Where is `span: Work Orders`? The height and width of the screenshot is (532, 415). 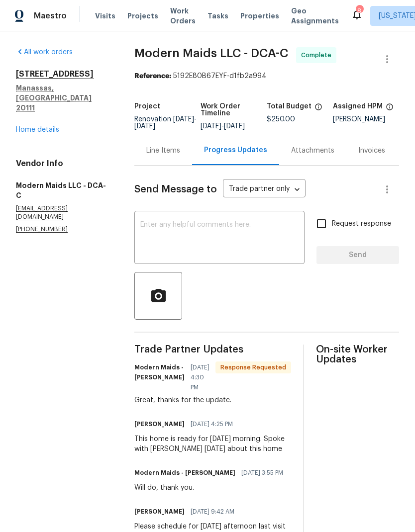 span: Work Orders is located at coordinates (182, 16).